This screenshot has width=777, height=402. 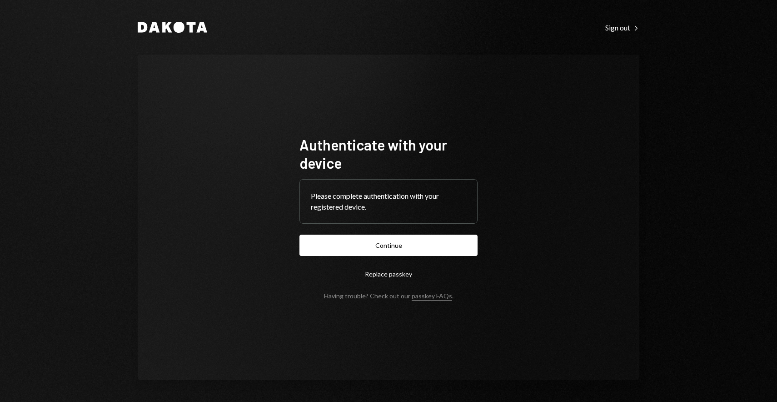 I want to click on button: Continue, so click(x=389, y=245).